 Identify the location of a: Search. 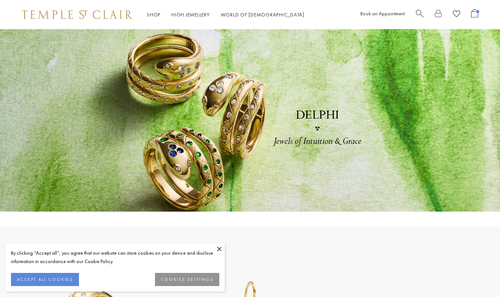
(419, 15).